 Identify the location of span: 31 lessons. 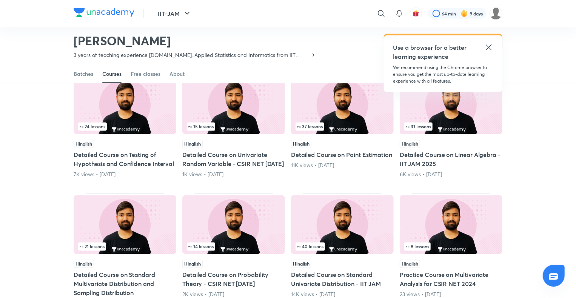
(418, 127).